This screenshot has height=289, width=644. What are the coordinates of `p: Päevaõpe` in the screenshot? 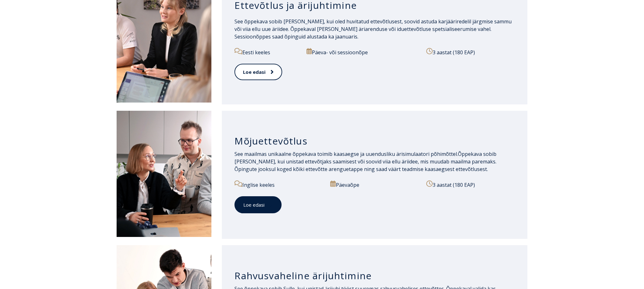 It's located at (374, 185).